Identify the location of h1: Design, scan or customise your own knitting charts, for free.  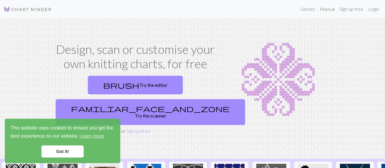
(135, 57).